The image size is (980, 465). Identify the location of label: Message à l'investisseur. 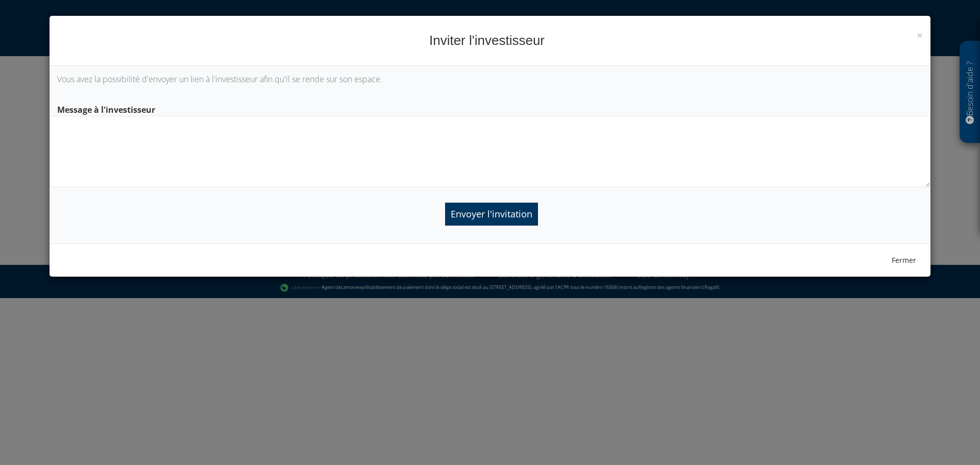
(490, 108).